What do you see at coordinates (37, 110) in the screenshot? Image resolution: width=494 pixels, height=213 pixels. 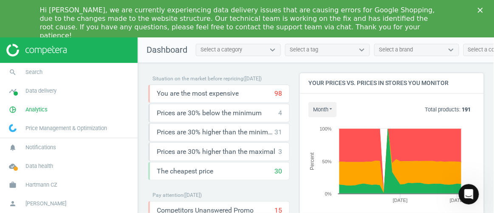 I see `span: Analytics` at bounding box center [37, 110].